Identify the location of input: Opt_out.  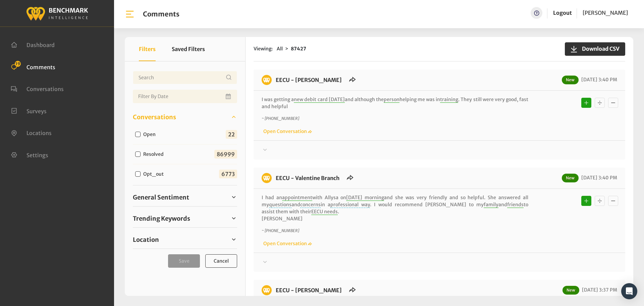
(138, 174).